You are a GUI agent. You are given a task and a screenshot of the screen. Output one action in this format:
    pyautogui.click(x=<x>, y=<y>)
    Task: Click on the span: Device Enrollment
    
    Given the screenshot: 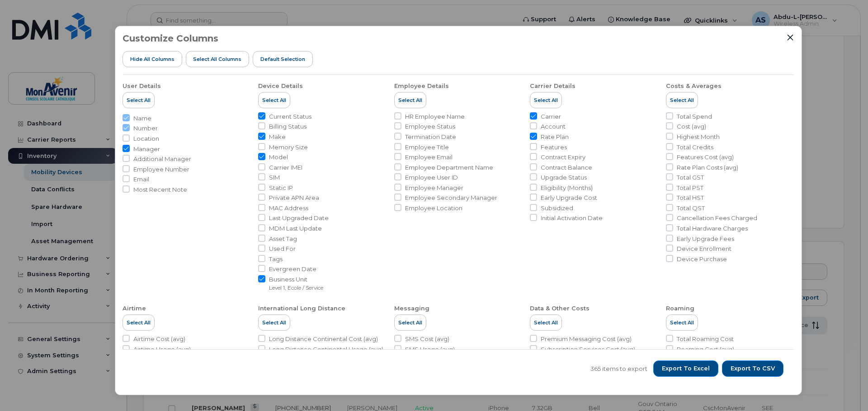 What is the action you would take?
    pyautogui.click(x=704, y=248)
    